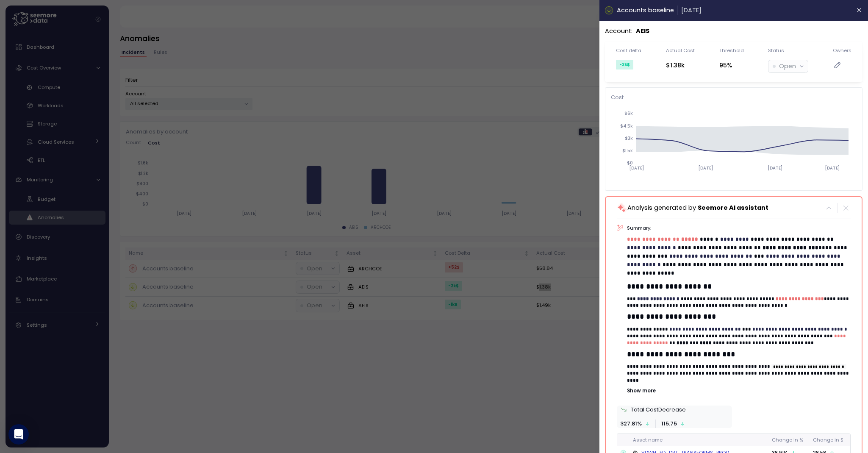 The image size is (868, 453). Describe the element at coordinates (788, 440) in the screenshot. I see `div: Change in %` at that location.